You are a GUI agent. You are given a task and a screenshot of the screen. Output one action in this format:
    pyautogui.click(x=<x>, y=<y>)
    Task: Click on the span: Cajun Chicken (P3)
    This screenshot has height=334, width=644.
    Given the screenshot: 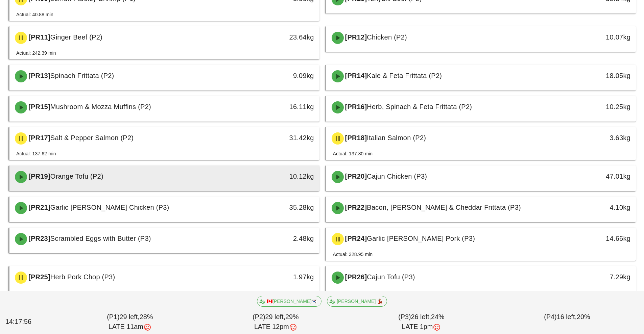 What is the action you would take?
    pyautogui.click(x=397, y=177)
    